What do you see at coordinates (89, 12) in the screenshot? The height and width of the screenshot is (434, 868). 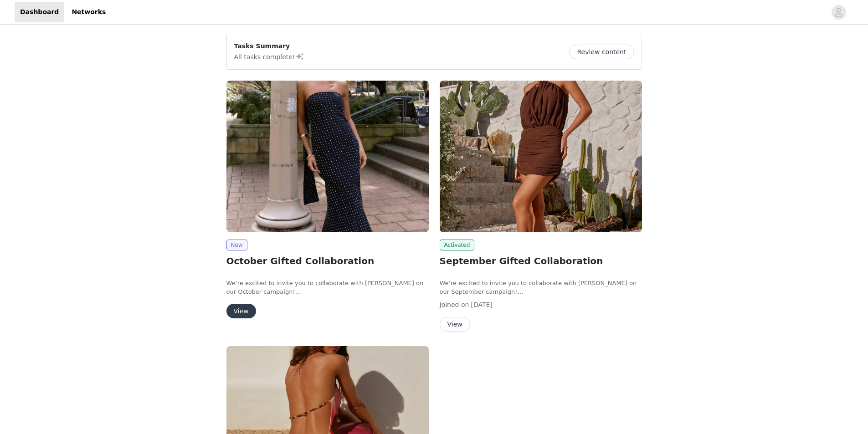 I see `a: Networks` at bounding box center [89, 12].